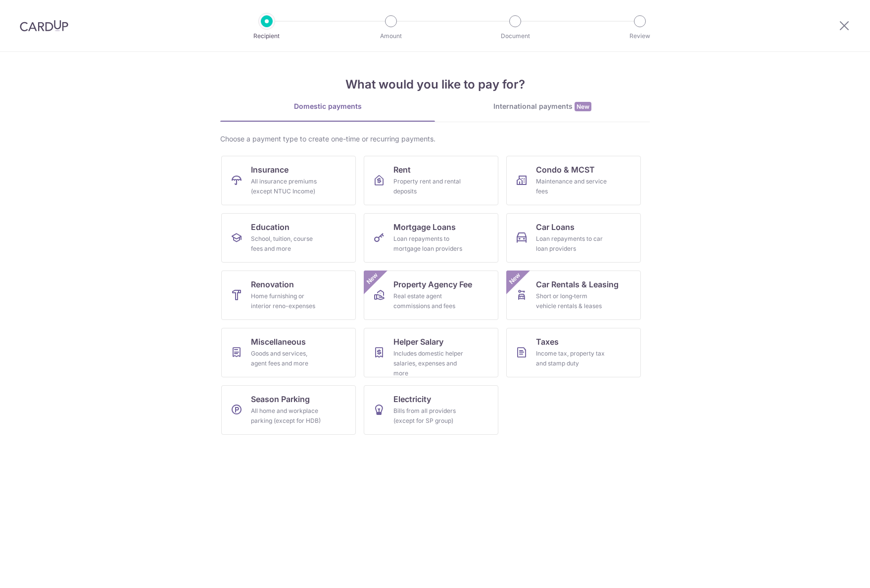 This screenshot has height=588, width=870. Describe the element at coordinates (515, 36) in the screenshot. I see `p: Document` at that location.